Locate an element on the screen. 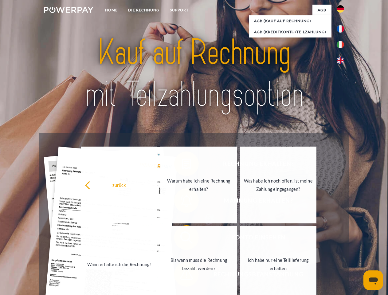  div: Warum habe ich eine Rechnung erhalten? is located at coordinates (199, 185).